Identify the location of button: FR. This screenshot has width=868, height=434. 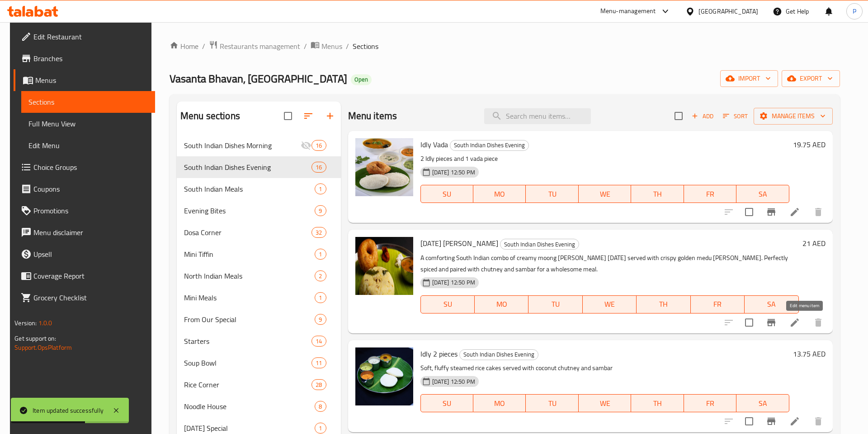
(710, 403).